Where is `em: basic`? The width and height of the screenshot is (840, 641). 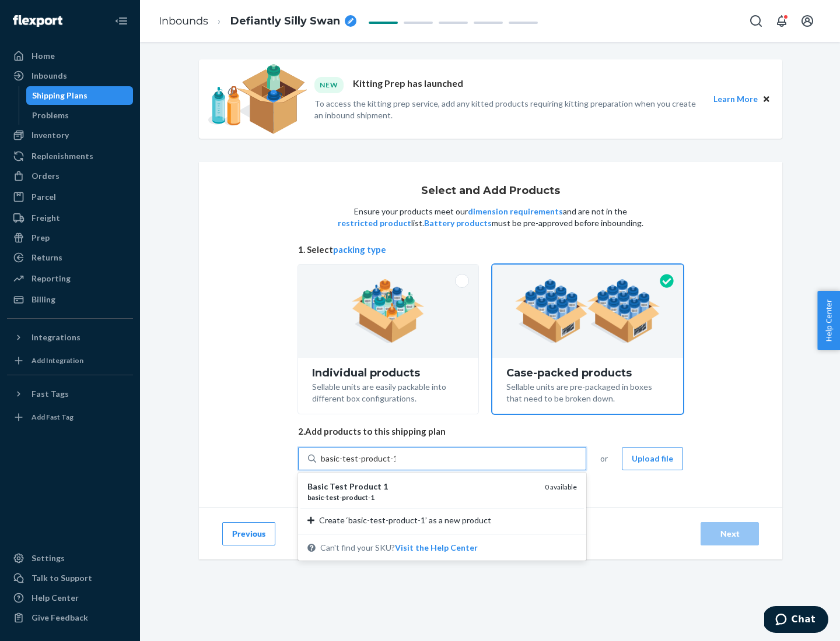
em: basic is located at coordinates (316, 497).